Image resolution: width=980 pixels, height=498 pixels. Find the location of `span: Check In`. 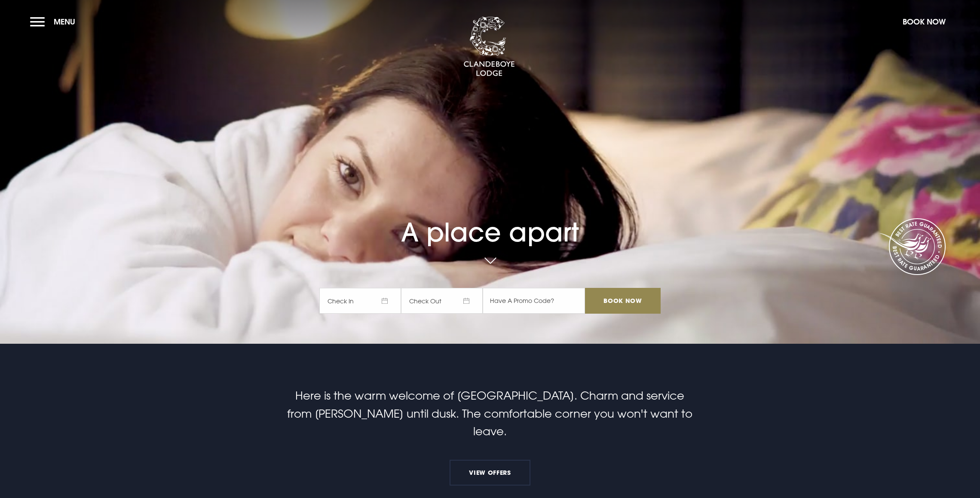

span: Check In is located at coordinates (360, 301).